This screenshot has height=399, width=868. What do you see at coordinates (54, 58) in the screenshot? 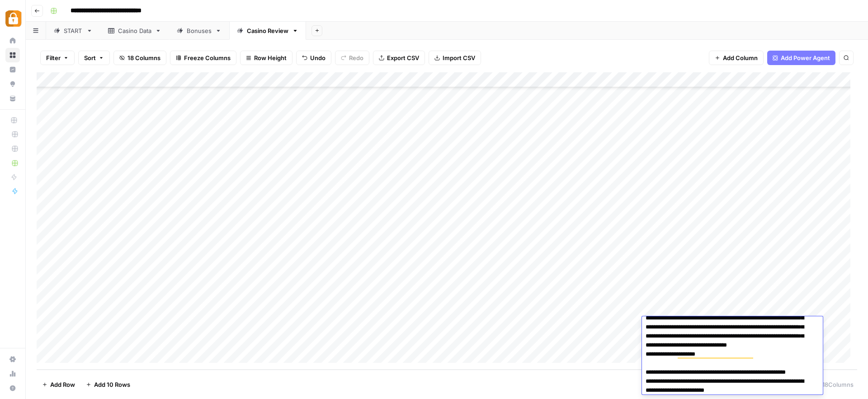
I see `span: Filter` at bounding box center [54, 58].